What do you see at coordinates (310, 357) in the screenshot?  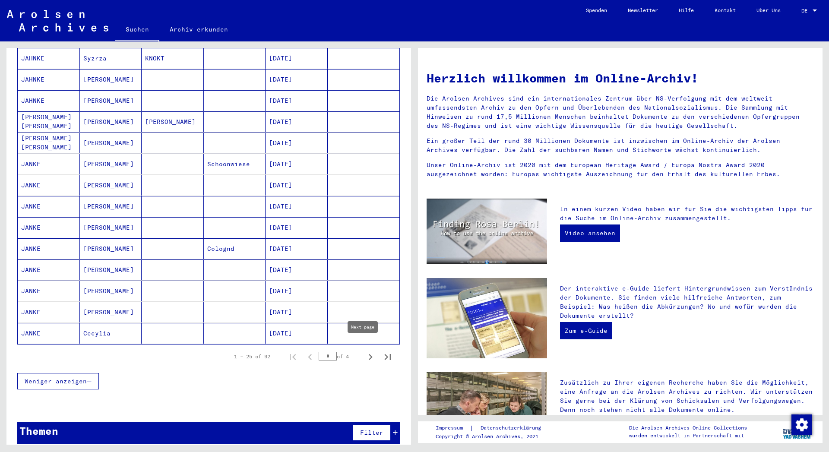 I see `button: Previous page` at bounding box center [310, 357].